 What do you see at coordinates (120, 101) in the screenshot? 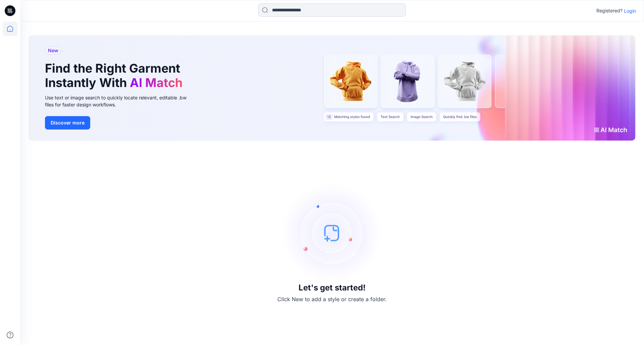
I see `div: Use text or image search to quickly locate relevant, editable .bw files for faster design workflows.` at bounding box center [120, 101].